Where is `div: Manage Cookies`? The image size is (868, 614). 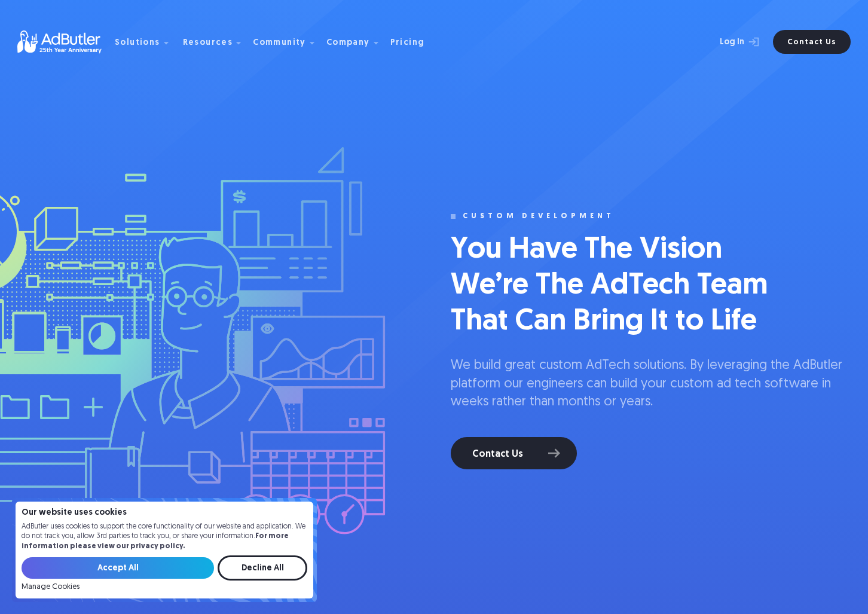 div: Manage Cookies is located at coordinates (50, 587).